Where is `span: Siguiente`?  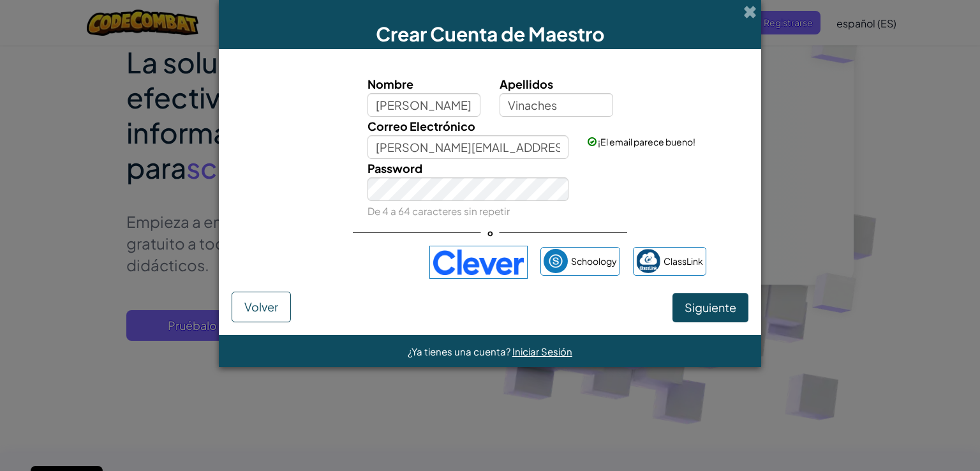
span: Siguiente is located at coordinates (711, 307).